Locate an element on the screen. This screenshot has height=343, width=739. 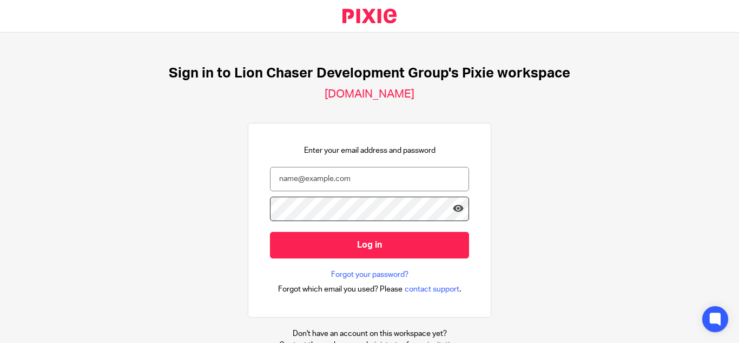
input: name@example.com is located at coordinates (370, 179).